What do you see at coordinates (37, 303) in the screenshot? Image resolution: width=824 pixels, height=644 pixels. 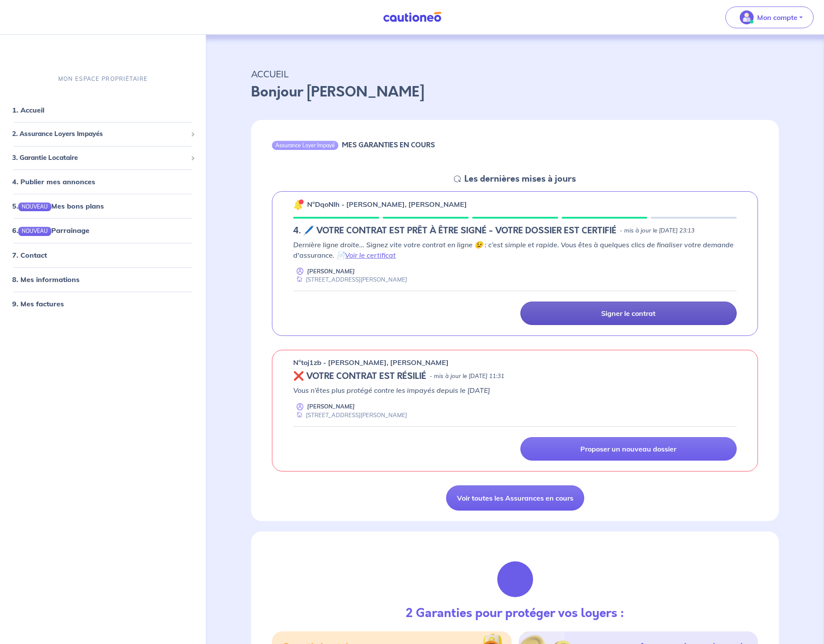 I see `a: 9. Mes factures` at bounding box center [37, 303].